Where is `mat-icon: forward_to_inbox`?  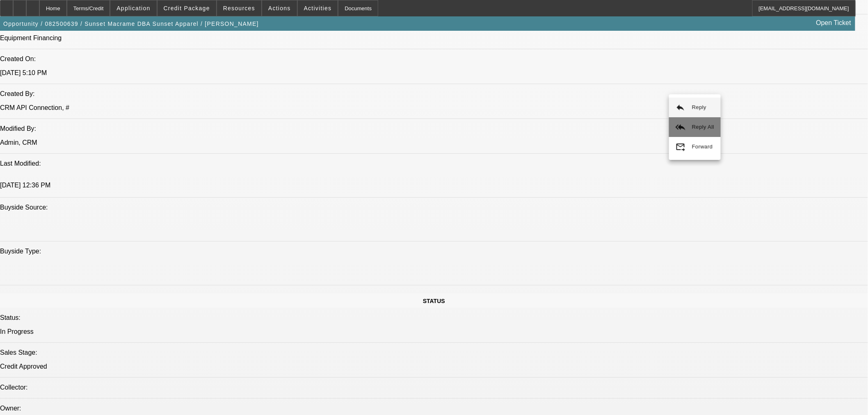
mat-icon: forward_to_inbox is located at coordinates (680, 147).